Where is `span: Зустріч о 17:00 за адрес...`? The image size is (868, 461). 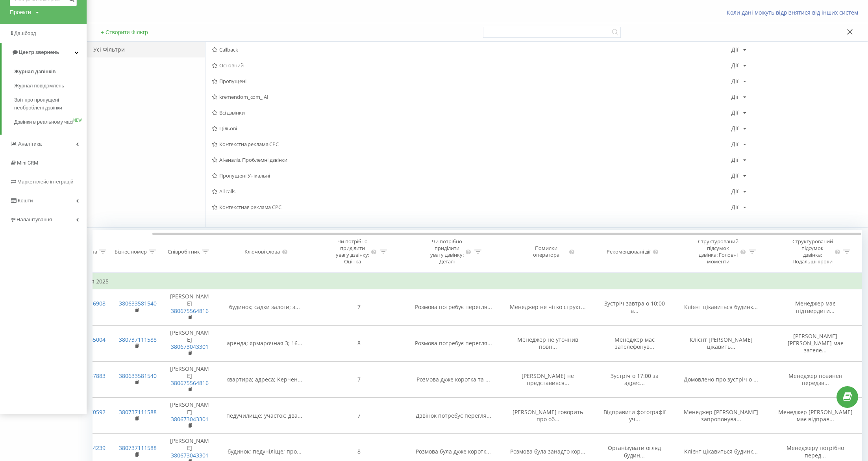
span: Зустріч о 17:00 за адрес... is located at coordinates (635, 380).